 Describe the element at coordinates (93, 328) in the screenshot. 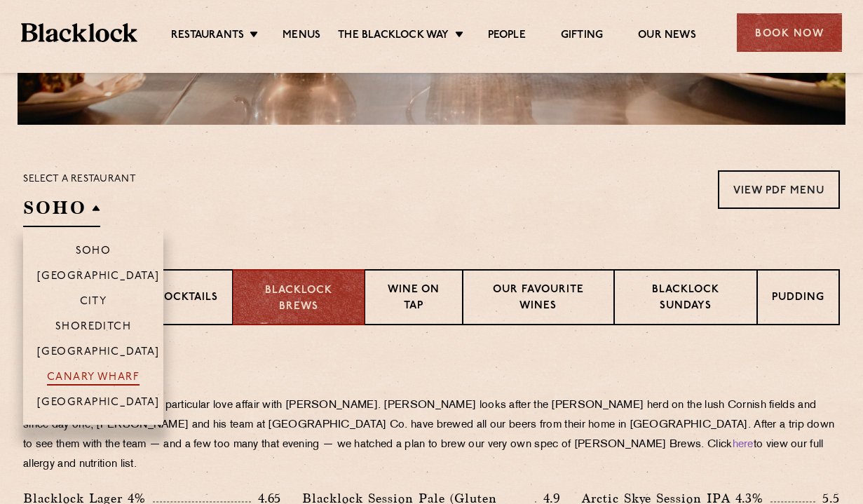

I see `p: Shoreditch` at that location.